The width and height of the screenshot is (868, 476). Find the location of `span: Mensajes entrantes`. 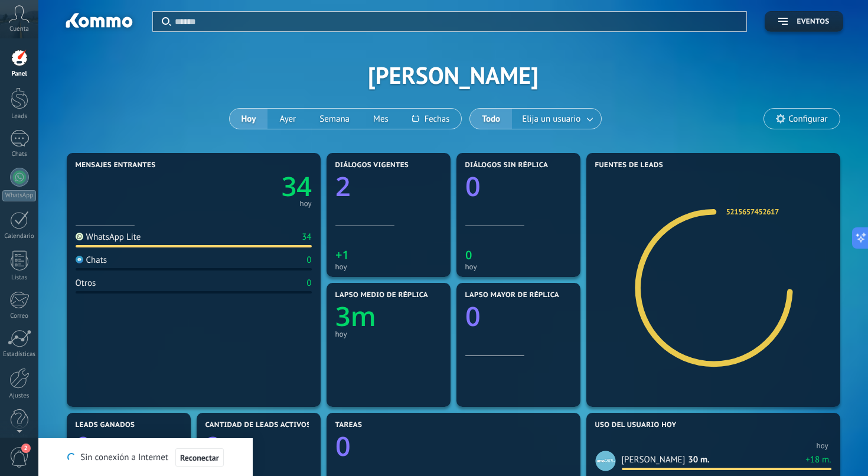

span: Mensajes entrantes is located at coordinates (116, 165).